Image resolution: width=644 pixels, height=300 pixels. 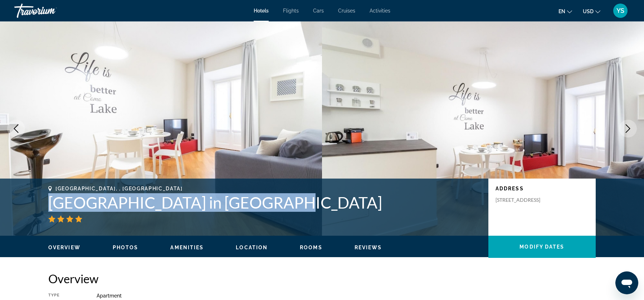 I want to click on button: Change language, so click(x=565, y=11).